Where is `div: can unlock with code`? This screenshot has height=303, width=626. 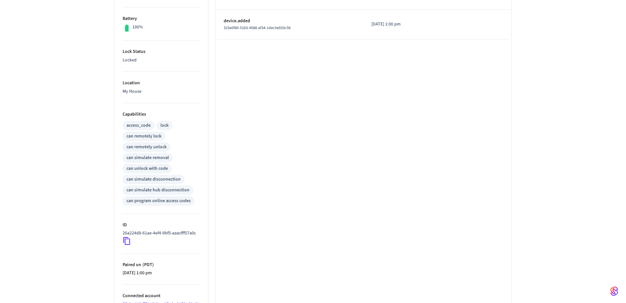
div: can unlock with code is located at coordinates (147, 168).